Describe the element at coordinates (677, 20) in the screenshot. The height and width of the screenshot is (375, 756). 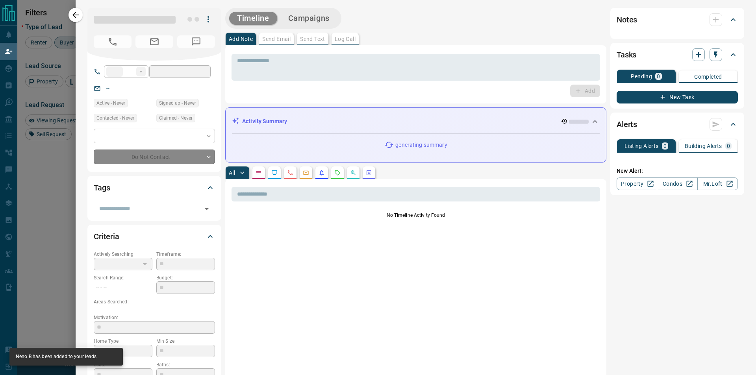
I see `div: Notes` at that location.